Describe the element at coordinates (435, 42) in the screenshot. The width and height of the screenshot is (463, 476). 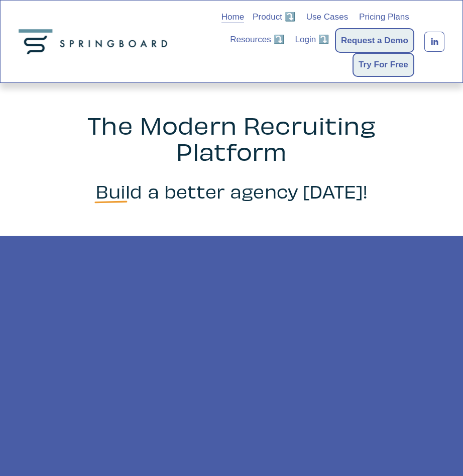
I see `a: LinkedIn` at that location.